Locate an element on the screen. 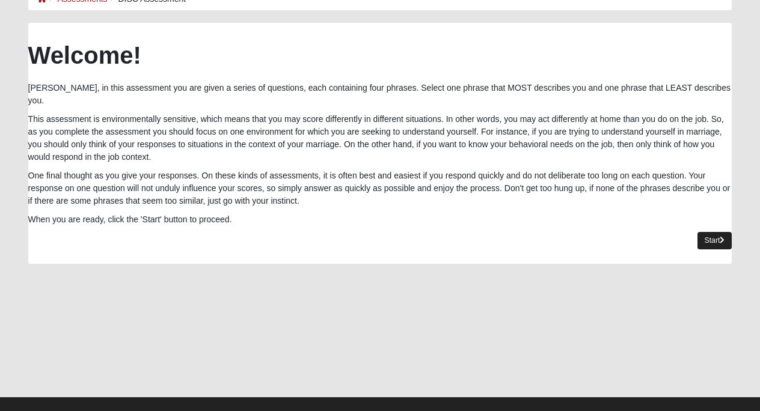  p: This assessment is environmentally sensitive, which means that you may score differently in diffe... is located at coordinates (380, 138).